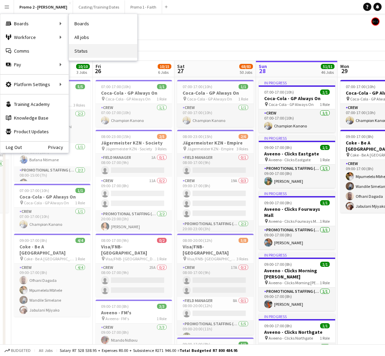  What do you see at coordinates (134, 165) in the screenshot?
I see `app-card-role: Field Manager1A0/108:00-17:00 (9h)` at bounding box center [134, 165].